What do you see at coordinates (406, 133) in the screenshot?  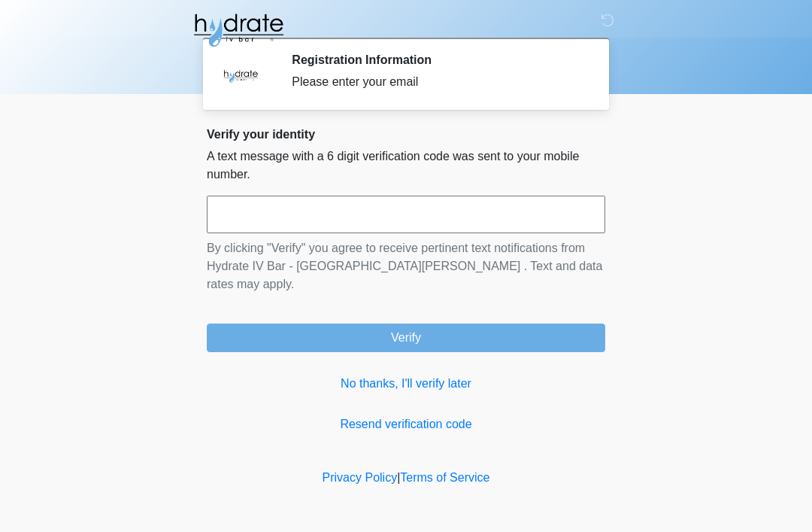 I see `h2: Verify your identity` at bounding box center [406, 133].